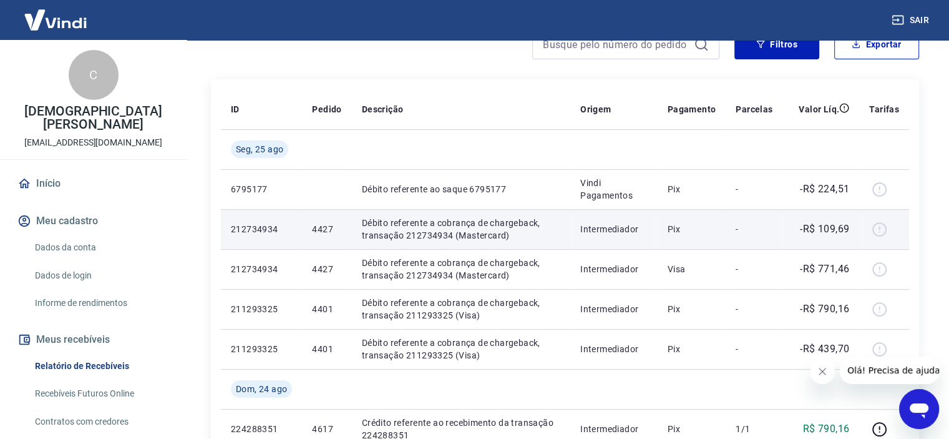 This screenshot has height=439, width=949. I want to click on img: Vindi, so click(56, 19).